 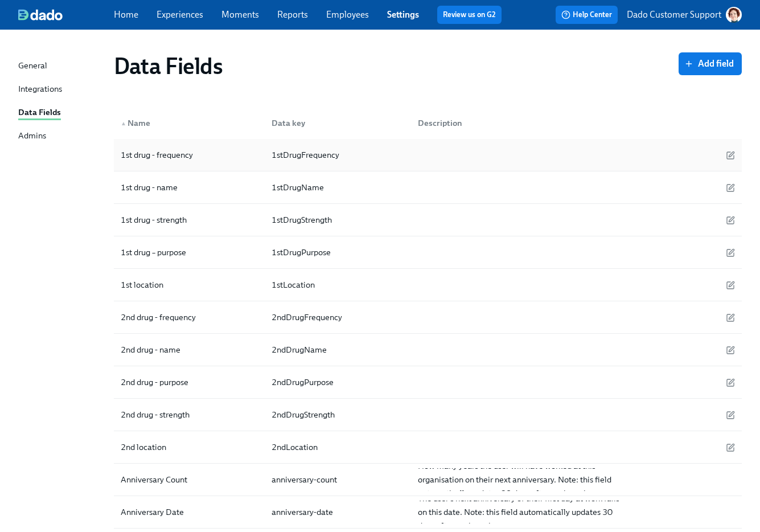 What do you see at coordinates (66, 15) in the screenshot?
I see `a: dado` at bounding box center [66, 15].